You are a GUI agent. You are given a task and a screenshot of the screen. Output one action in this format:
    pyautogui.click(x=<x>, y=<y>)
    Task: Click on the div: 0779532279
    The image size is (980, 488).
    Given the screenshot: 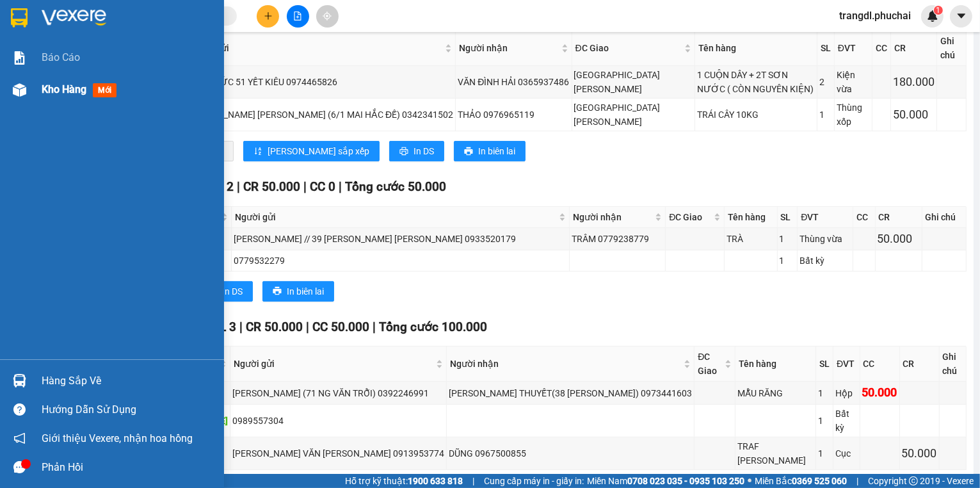 What is the action you would take?
    pyautogui.click(x=400, y=261)
    